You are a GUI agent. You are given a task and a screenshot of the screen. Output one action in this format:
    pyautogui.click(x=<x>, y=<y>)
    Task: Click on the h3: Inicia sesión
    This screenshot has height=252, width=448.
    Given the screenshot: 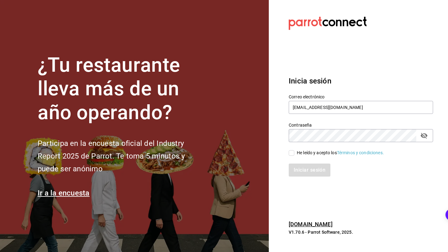 What is the action you would take?
    pyautogui.click(x=361, y=81)
    